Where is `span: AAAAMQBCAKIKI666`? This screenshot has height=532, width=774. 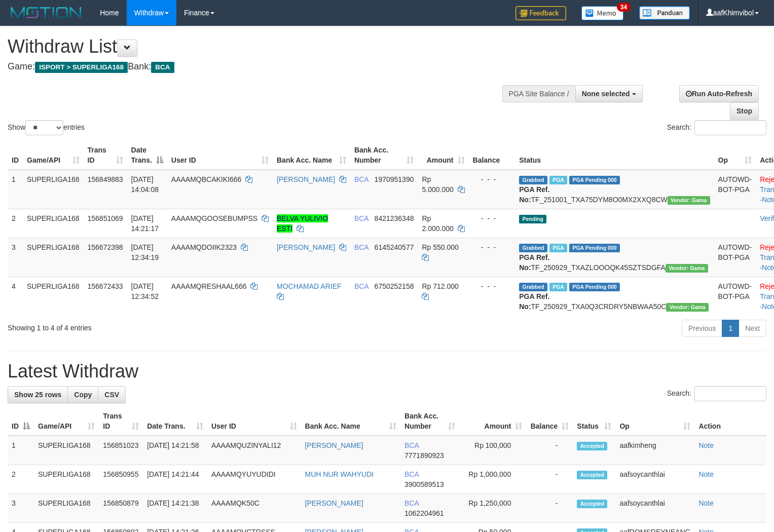 span: AAAAMQBCAKIKI666 is located at coordinates (206, 179).